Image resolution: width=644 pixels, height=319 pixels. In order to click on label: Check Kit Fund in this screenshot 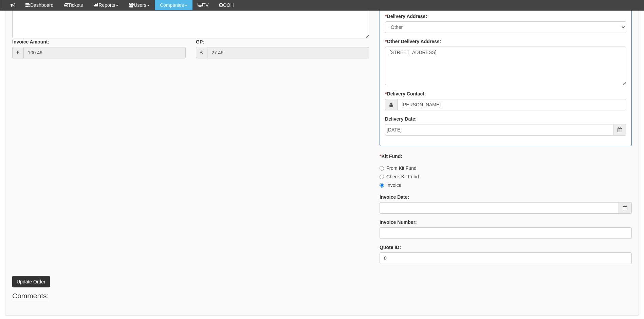, I will do `click(399, 176)`.